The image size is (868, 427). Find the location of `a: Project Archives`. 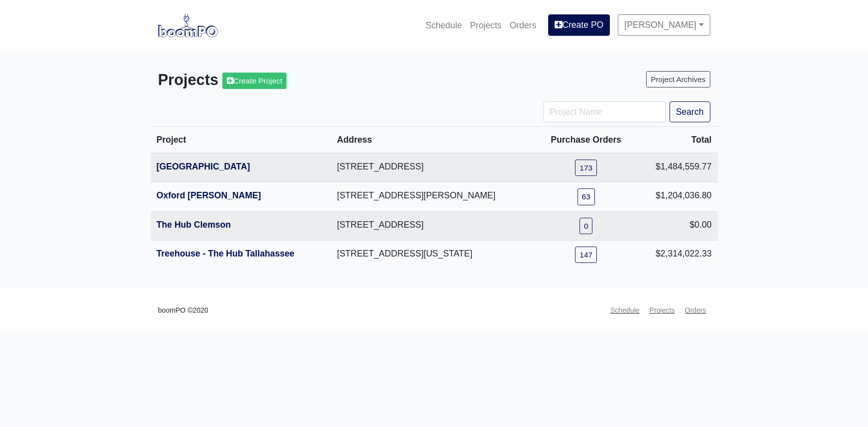

a: Project Archives is located at coordinates (678, 79).